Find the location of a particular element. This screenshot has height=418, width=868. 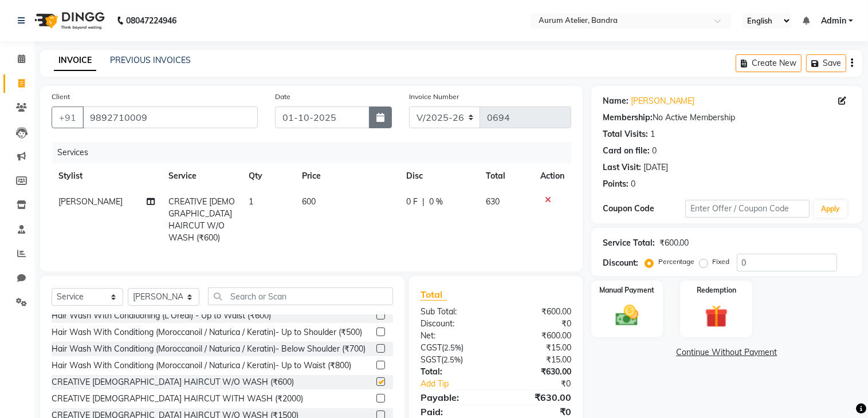

label: Date is located at coordinates (282, 97).